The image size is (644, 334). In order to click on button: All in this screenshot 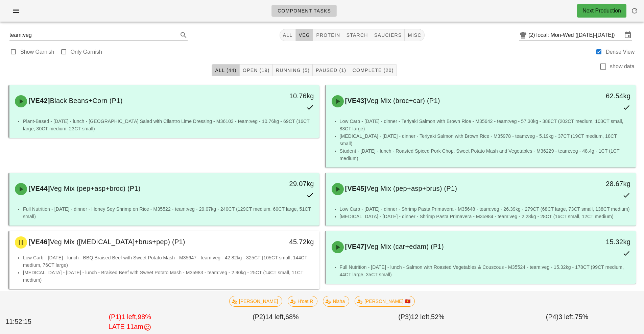, I will do `click(288, 35)`.